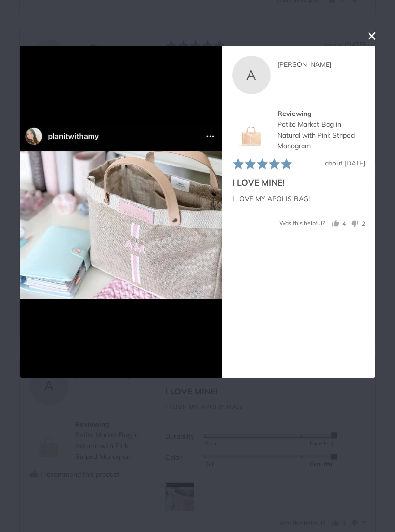  Describe the element at coordinates (302, 223) in the screenshot. I see `span: Was this helpful?` at that location.